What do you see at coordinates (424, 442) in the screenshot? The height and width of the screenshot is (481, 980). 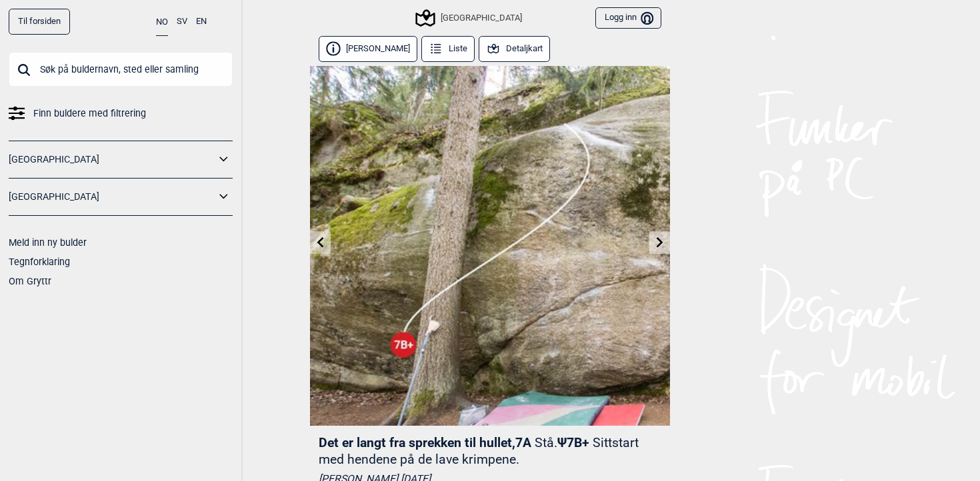 I see `span: Det er langt fra sprekken til hullet , 7A` at bounding box center [424, 442].